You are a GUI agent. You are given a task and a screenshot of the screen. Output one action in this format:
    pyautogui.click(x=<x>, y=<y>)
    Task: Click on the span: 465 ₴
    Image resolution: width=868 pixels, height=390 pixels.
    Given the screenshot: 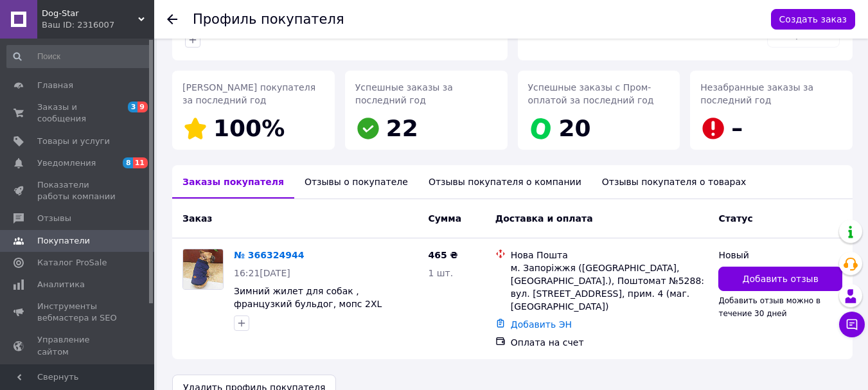 What is the action you would take?
    pyautogui.click(x=443, y=255)
    